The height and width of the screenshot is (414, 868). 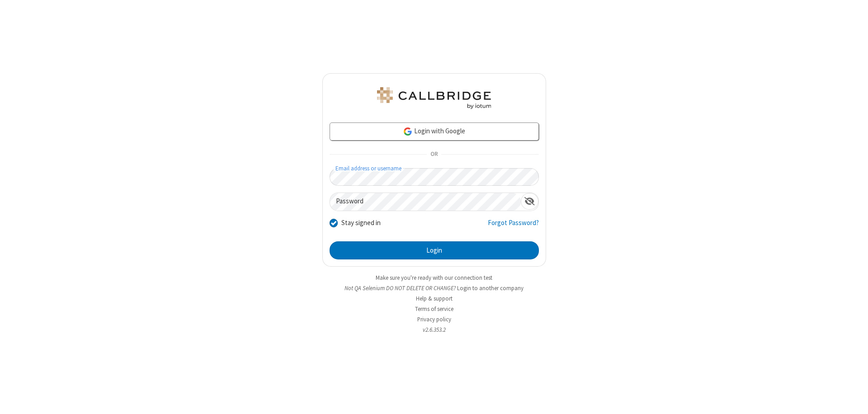 I want to click on a: Make sure you're ready with our connection test, so click(x=434, y=278).